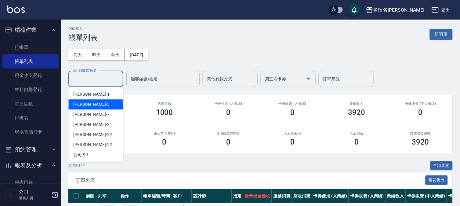 The height and width of the screenshot is (206, 460). I want to click on th: 設計師, so click(211, 195).